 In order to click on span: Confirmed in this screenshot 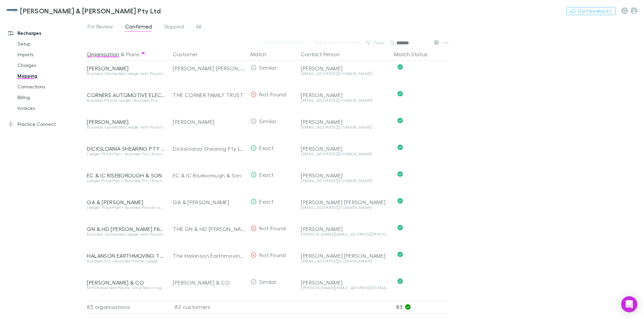, I will do `click(139, 28)`.